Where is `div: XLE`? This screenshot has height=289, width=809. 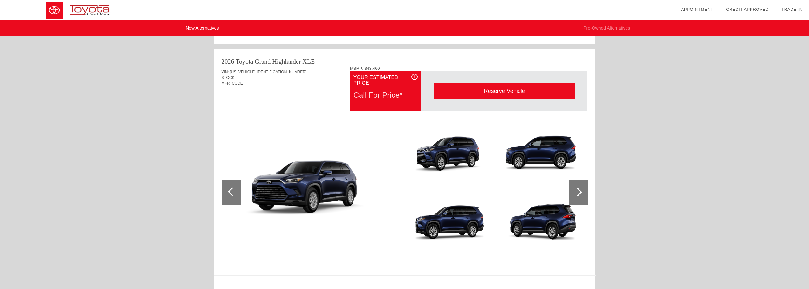
div: XLE is located at coordinates (308, 62).